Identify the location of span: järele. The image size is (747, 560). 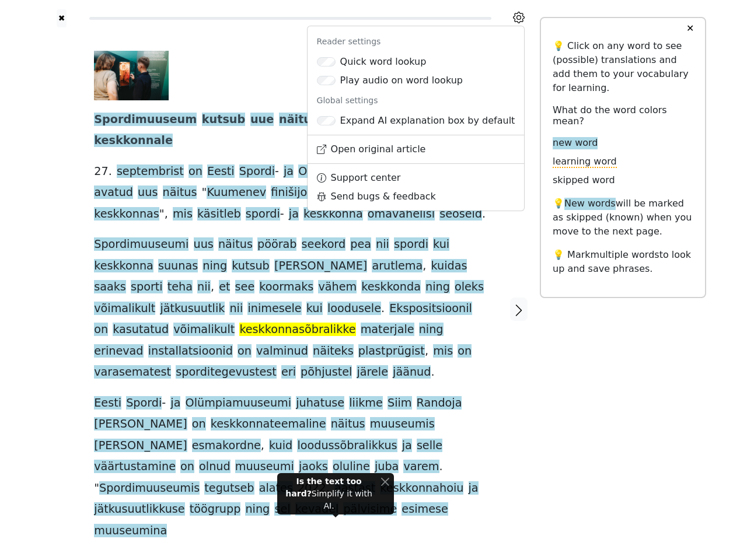
(372, 372).